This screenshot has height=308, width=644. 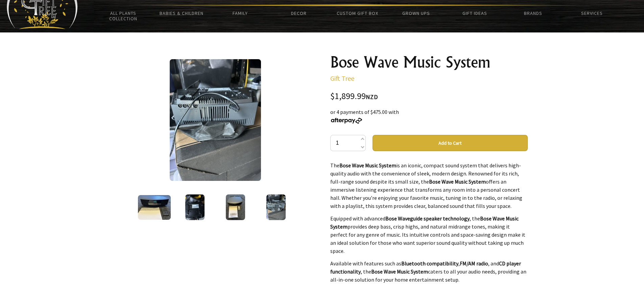 I want to click on a: Grown Ups, so click(x=416, y=13).